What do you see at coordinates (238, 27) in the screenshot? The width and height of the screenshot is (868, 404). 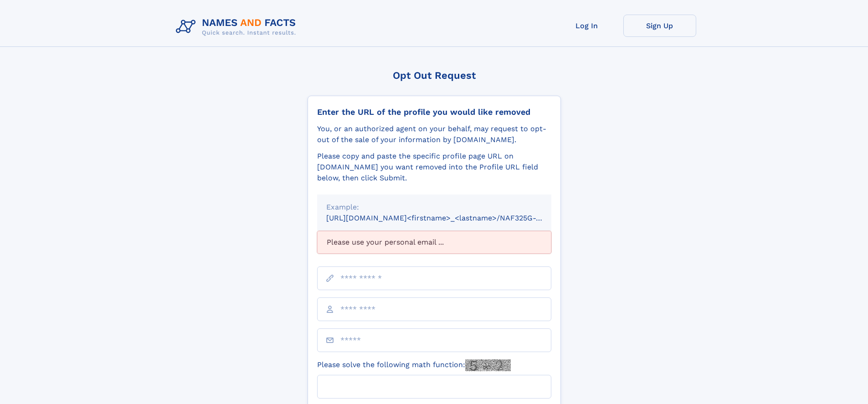 I see `img: Logo Names and Facts` at bounding box center [238, 27].